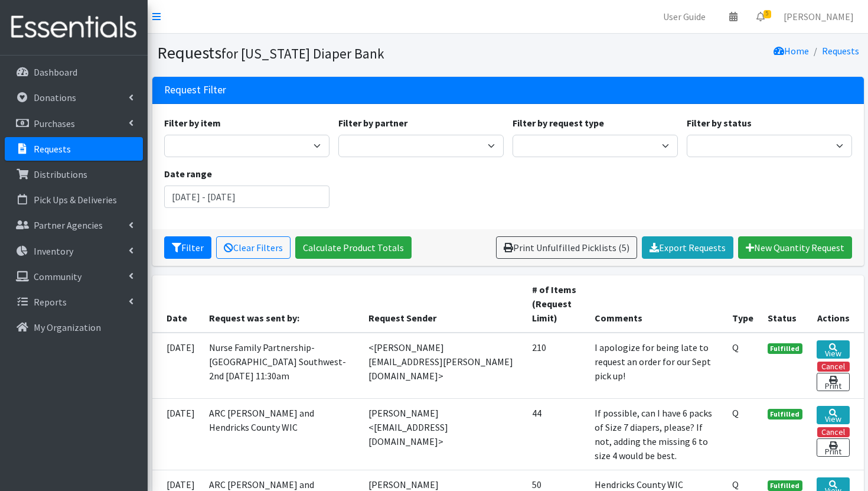 The height and width of the screenshot is (491, 868). I want to click on td: 210, so click(556, 366).